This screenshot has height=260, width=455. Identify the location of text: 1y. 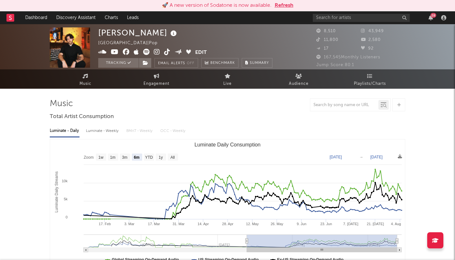
(160, 158).